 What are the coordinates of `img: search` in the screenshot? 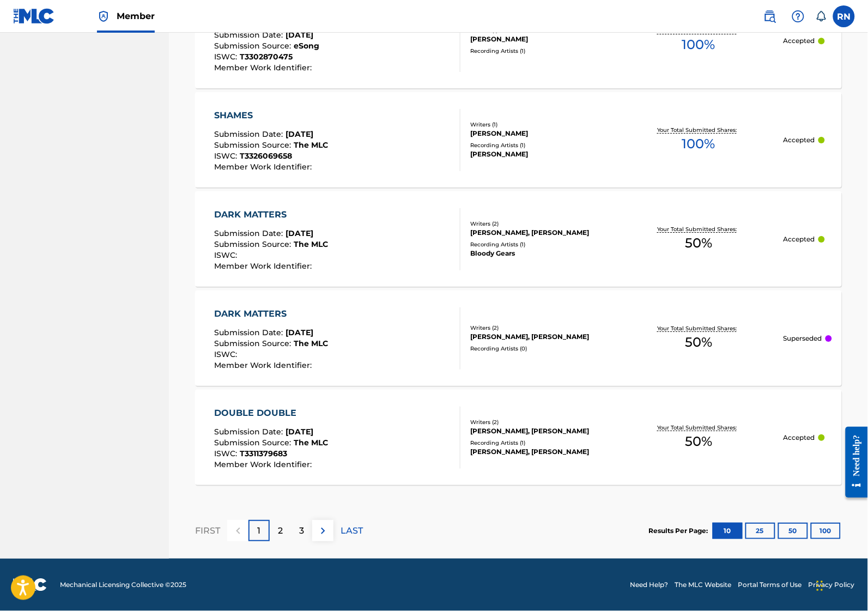 It's located at (771, 17).